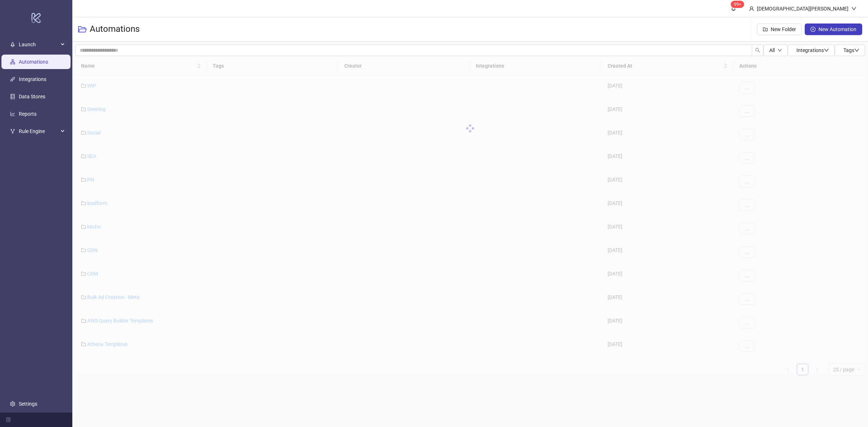 The width and height of the screenshot is (868, 427). Describe the element at coordinates (833, 29) in the screenshot. I see `button: New Automation` at that location.